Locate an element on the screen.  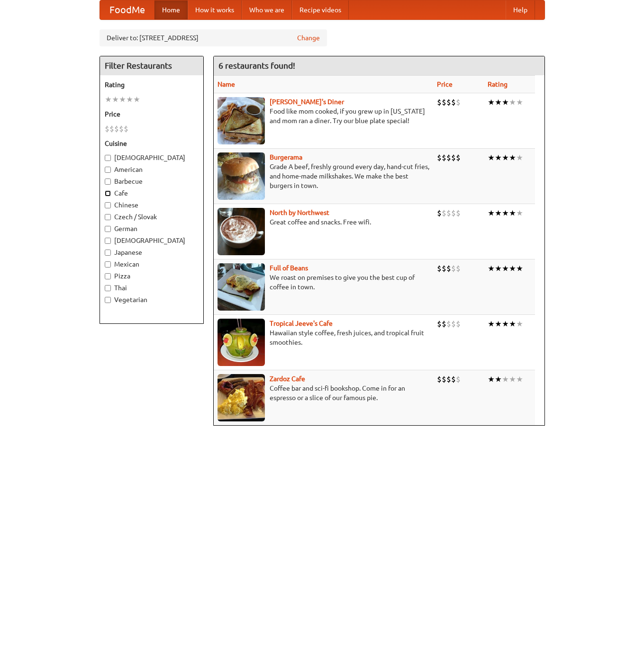
a: Burgerama is located at coordinates (285, 157).